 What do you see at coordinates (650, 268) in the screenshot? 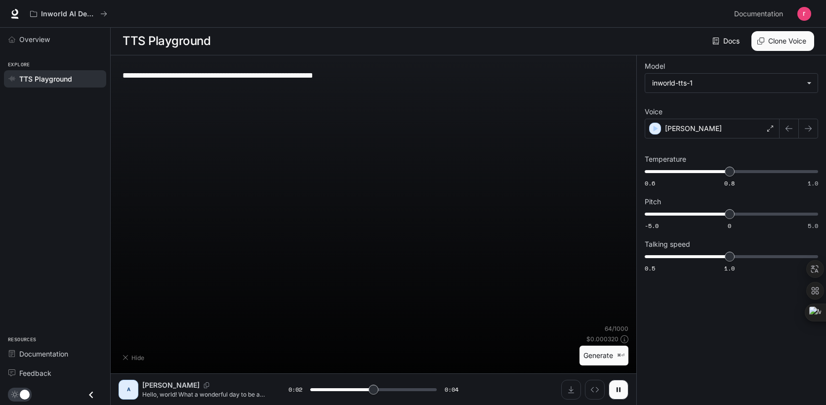
I see `span: 0.5` at bounding box center [650, 268].